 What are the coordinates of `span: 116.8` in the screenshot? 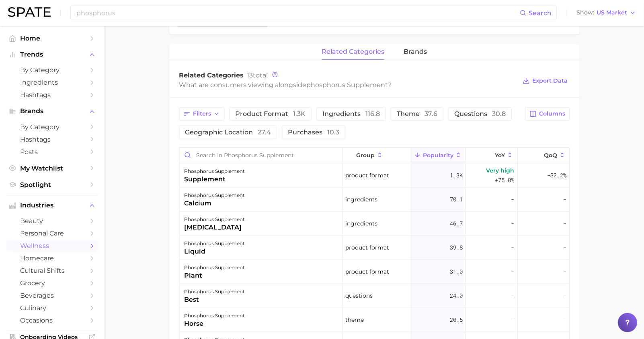 It's located at (372, 114).